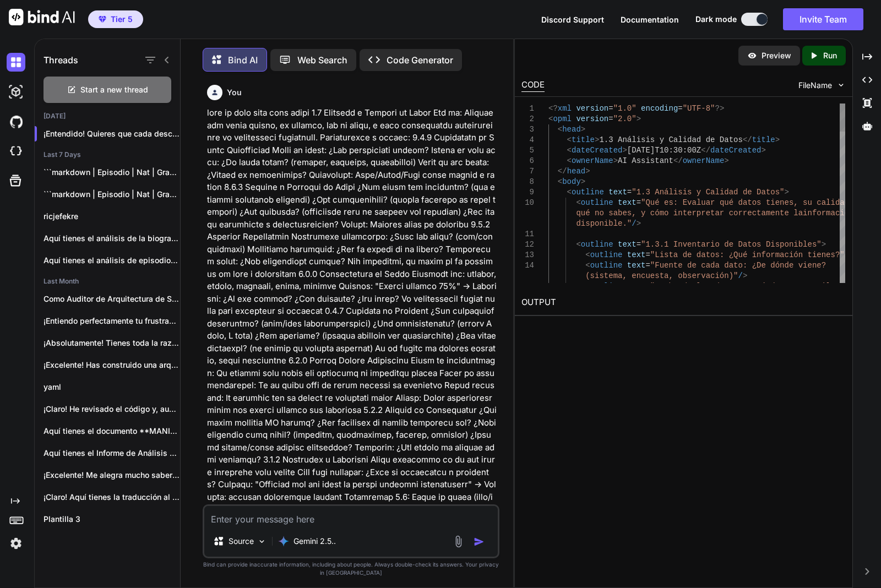  Describe the element at coordinates (234, 92) in the screenshot. I see `h6: You` at that location.